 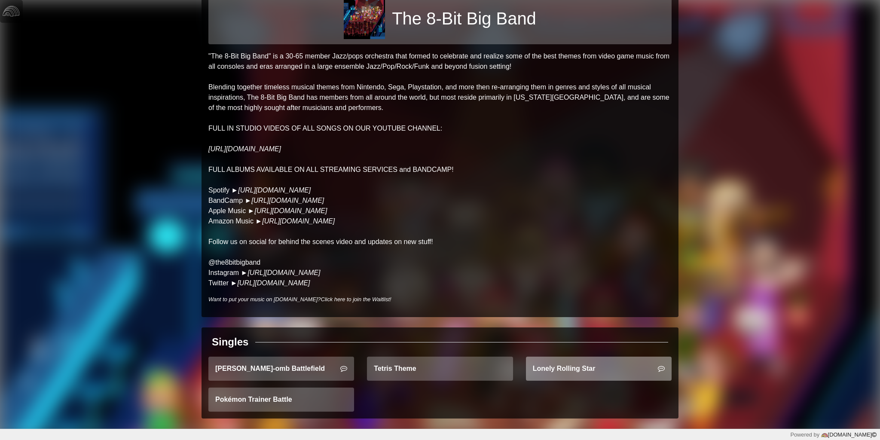 What do you see at coordinates (356, 299) in the screenshot?
I see `a: Click here to join the Waitlist!` at bounding box center [356, 299].